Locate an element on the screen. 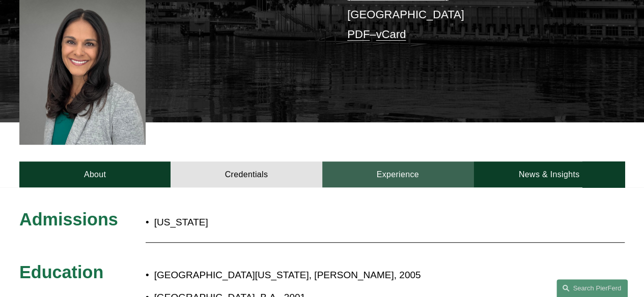  a: Credentials is located at coordinates (245, 174).